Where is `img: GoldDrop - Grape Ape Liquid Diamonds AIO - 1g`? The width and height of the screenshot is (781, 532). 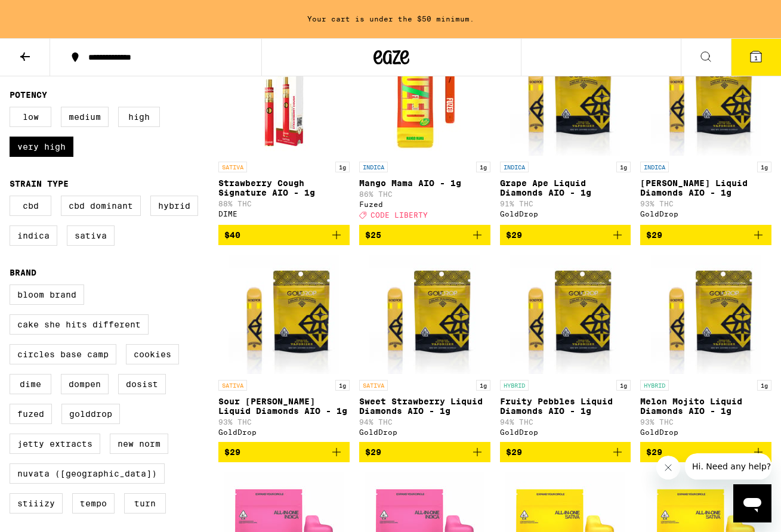 img: GoldDrop - Grape Ape Liquid Diamonds AIO - 1g is located at coordinates (565, 96).